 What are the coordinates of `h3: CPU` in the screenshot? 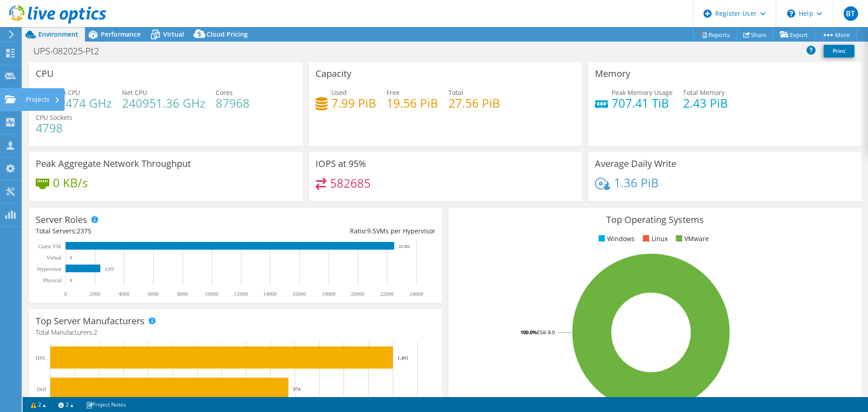 It's located at (45, 74).